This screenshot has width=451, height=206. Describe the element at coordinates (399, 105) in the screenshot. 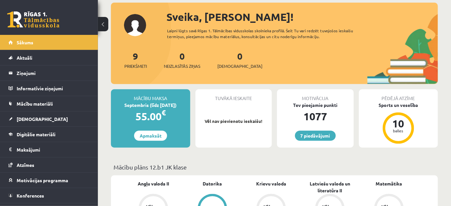

I see `div: Sports un veselība` at that location.